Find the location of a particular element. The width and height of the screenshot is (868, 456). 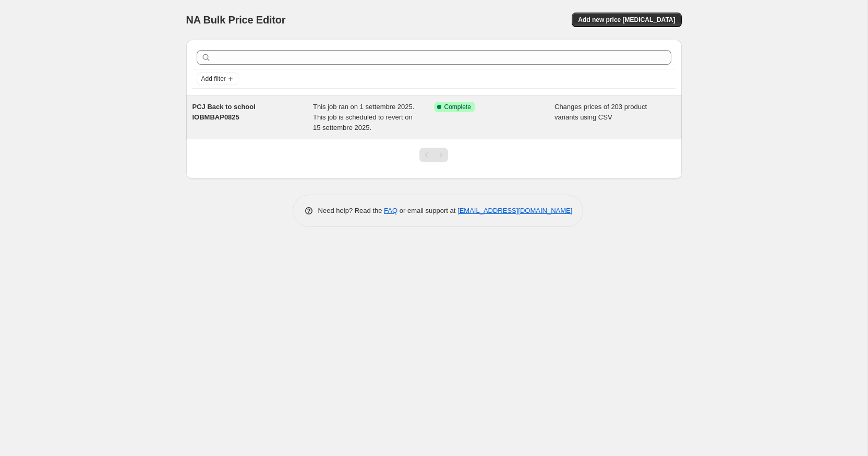

span: NA Bulk Price Editor is located at coordinates (236, 20).